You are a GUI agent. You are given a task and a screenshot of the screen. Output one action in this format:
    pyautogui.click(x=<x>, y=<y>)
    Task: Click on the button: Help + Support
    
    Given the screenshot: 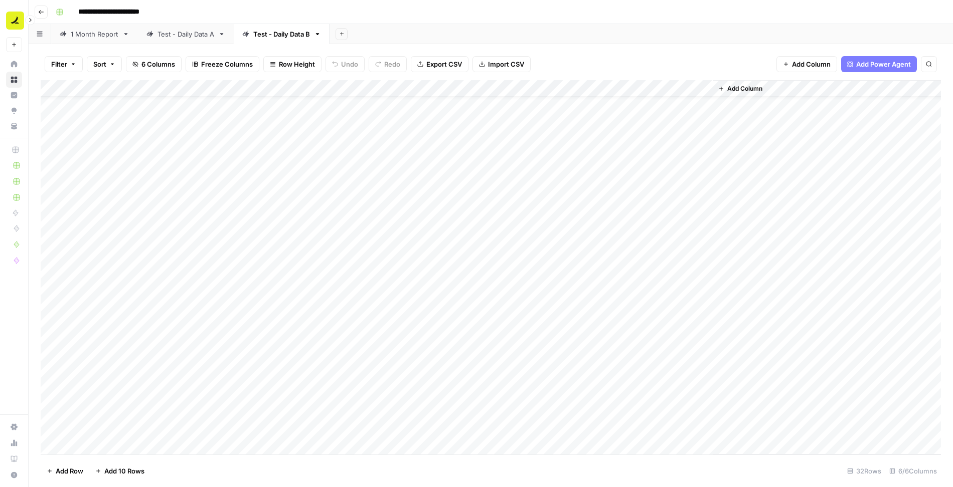 What is the action you would take?
    pyautogui.click(x=14, y=475)
    